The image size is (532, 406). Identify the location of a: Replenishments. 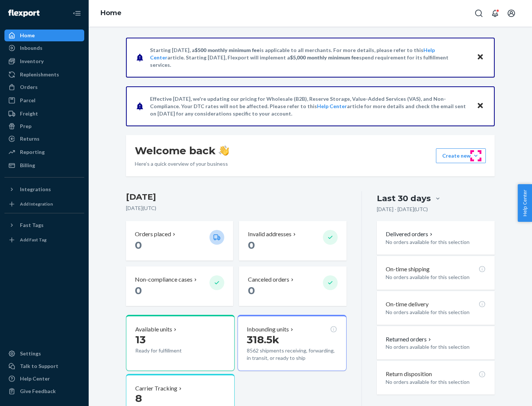
(44, 75).